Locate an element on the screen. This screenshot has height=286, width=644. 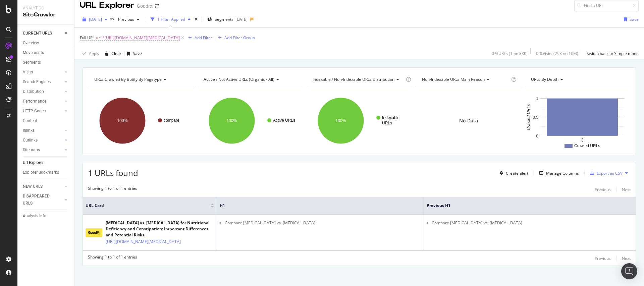
button: 1 Filter Applied is located at coordinates (170, 19).